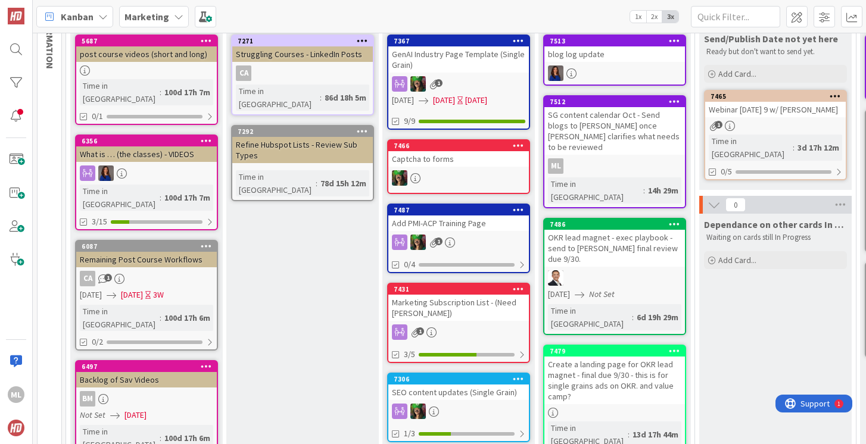  Describe the element at coordinates (614, 380) in the screenshot. I see `div: Create a landing page for OKR lead magnet - final due 9/30 - this is for single grains ads on OKR...` at that location.